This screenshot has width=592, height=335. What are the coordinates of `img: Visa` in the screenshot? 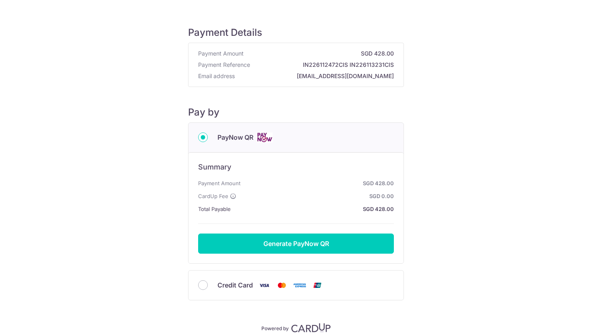 It's located at (264, 285).